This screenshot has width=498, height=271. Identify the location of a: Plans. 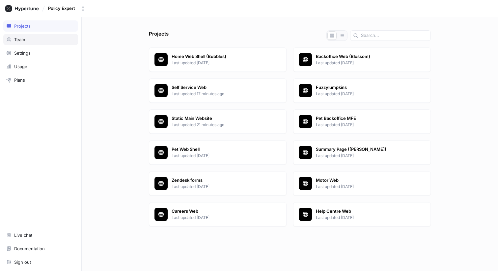
(40, 80).